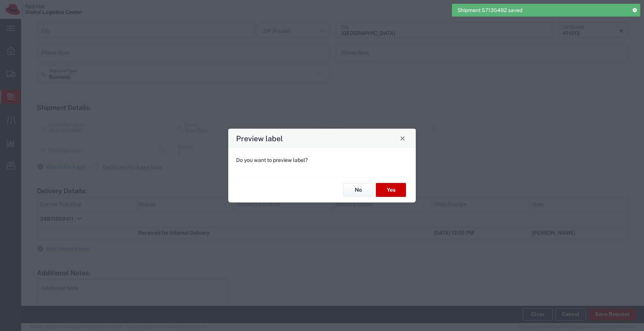 The height and width of the screenshot is (331, 644). What do you see at coordinates (260, 138) in the screenshot?
I see `h4: Preview label` at bounding box center [260, 138].